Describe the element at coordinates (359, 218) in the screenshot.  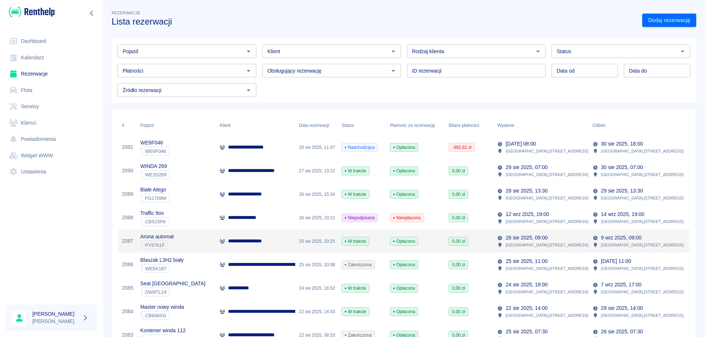
I see `span: Niepodpisana` at that location.